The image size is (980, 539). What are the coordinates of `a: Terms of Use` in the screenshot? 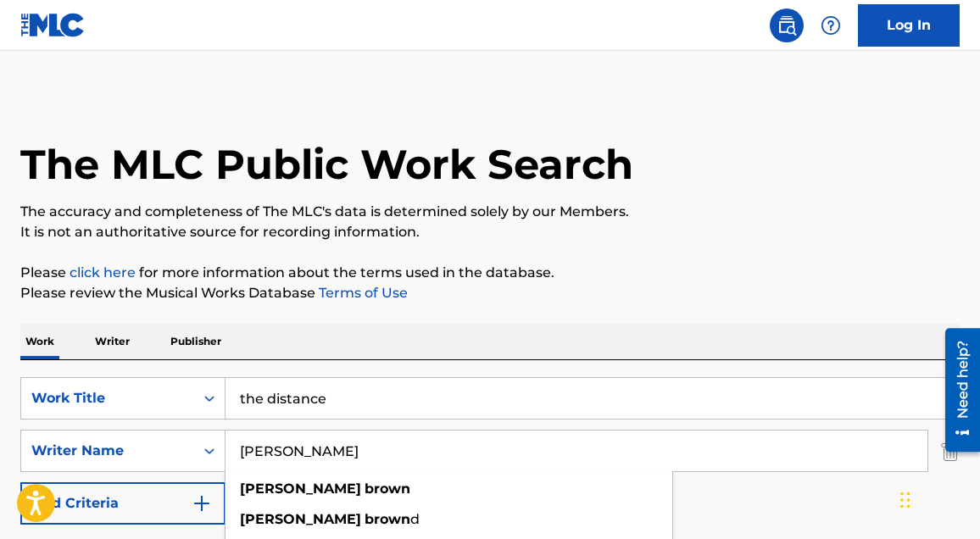 It's located at (361, 293).